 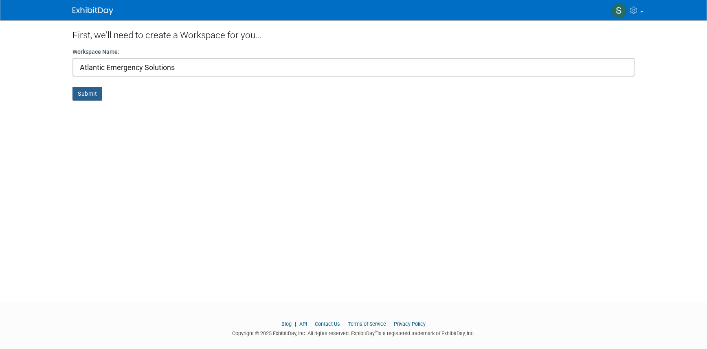 What do you see at coordinates (619, 11) in the screenshot?
I see `img: Stephanie Hood` at bounding box center [619, 11].